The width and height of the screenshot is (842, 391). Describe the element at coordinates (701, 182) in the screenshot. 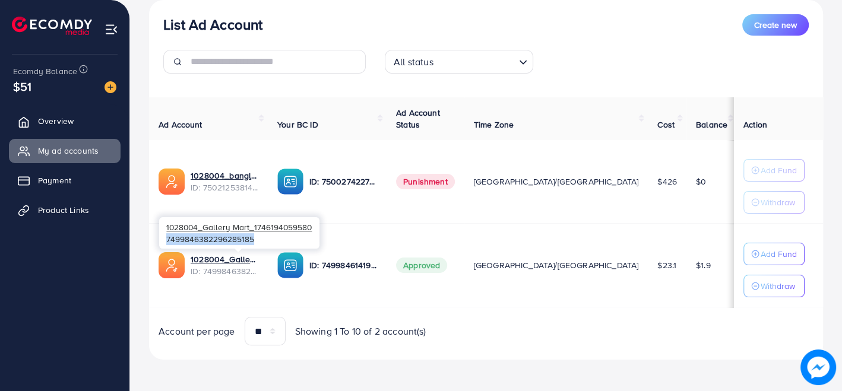

I see `span: $0` at that location.